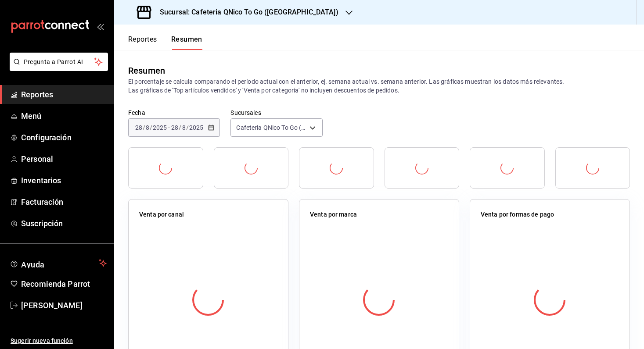 The height and width of the screenshot is (349, 644). What do you see at coordinates (276, 113) in the screenshot?
I see `label: Sucursales` at bounding box center [276, 113].